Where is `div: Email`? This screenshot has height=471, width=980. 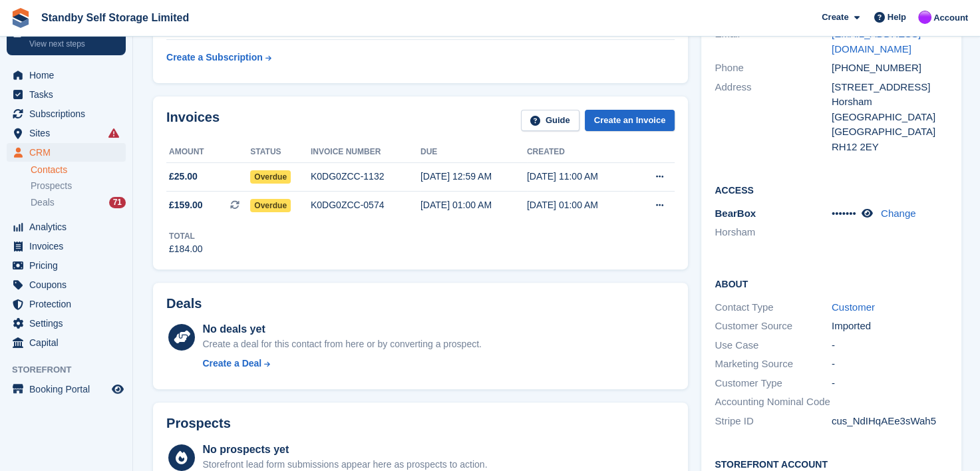 div: Email is located at coordinates (773, 41).